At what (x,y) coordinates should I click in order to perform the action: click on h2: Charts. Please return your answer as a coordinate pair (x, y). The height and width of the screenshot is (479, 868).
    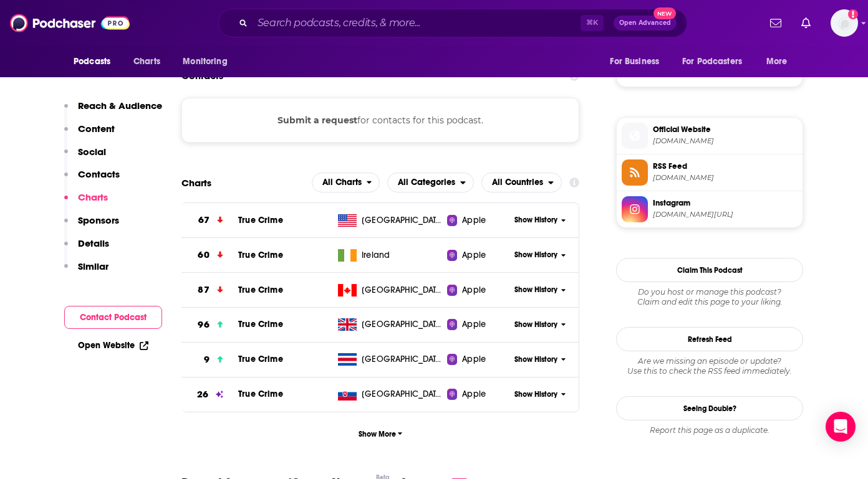
    Looking at the image, I should click on (196, 182).